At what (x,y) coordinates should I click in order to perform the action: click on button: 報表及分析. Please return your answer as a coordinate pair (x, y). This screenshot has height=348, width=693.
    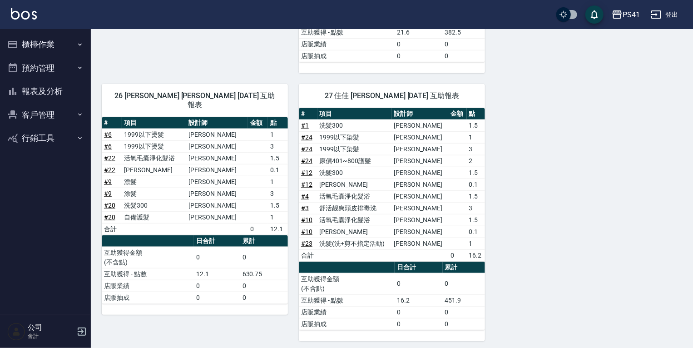
    Looking at the image, I should click on (45, 91).